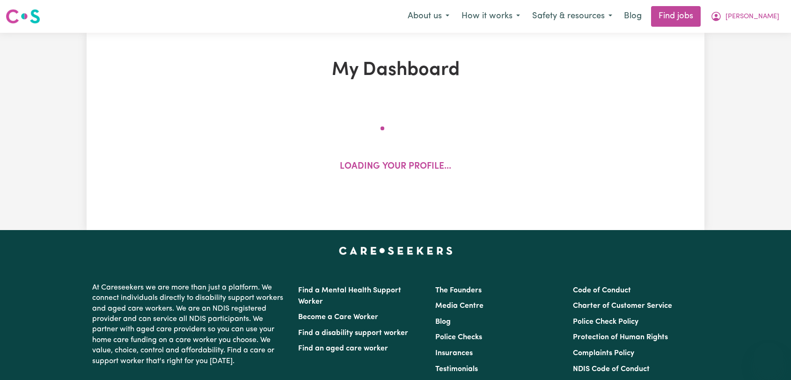 Image resolution: width=791 pixels, height=380 pixels. Describe the element at coordinates (457, 369) in the screenshot. I see `a: Testimonials` at that location.